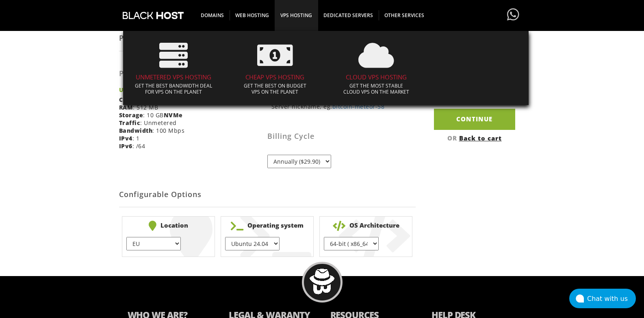 The image size is (644, 318). What do you see at coordinates (168, 225) in the screenshot?
I see `b: Location` at bounding box center [168, 225].